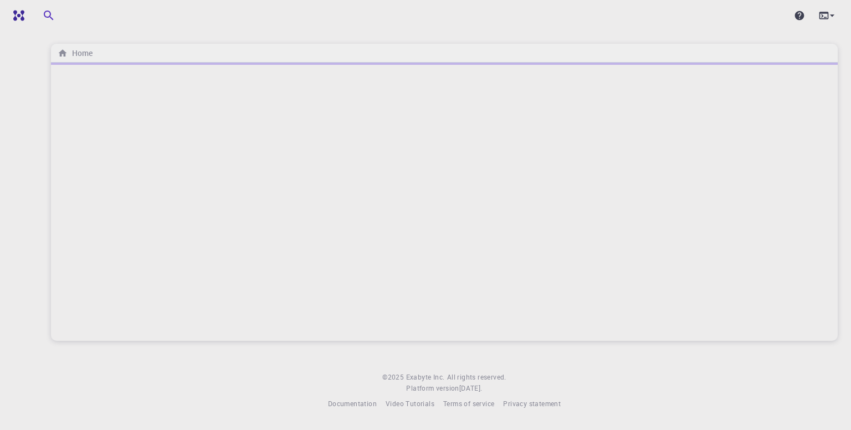 Image resolution: width=851 pixels, height=430 pixels. I want to click on a: Exabyte Inc., so click(426, 377).